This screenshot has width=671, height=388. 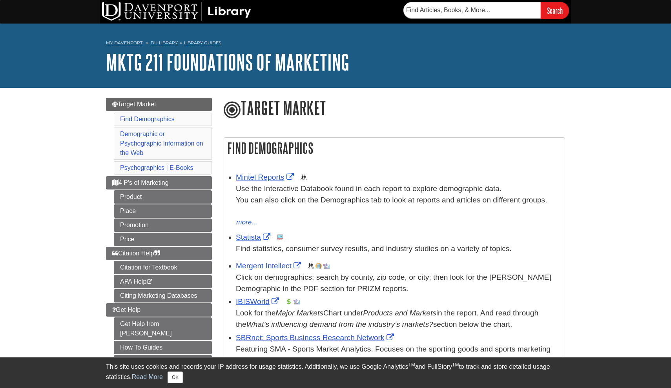 I want to click on a: Citation for Textbook, so click(x=163, y=268).